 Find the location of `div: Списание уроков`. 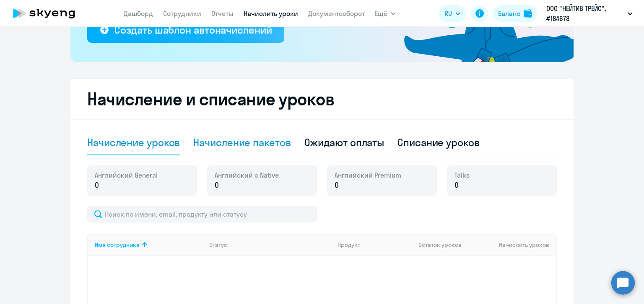

div: Списание уроков is located at coordinates (439, 142).